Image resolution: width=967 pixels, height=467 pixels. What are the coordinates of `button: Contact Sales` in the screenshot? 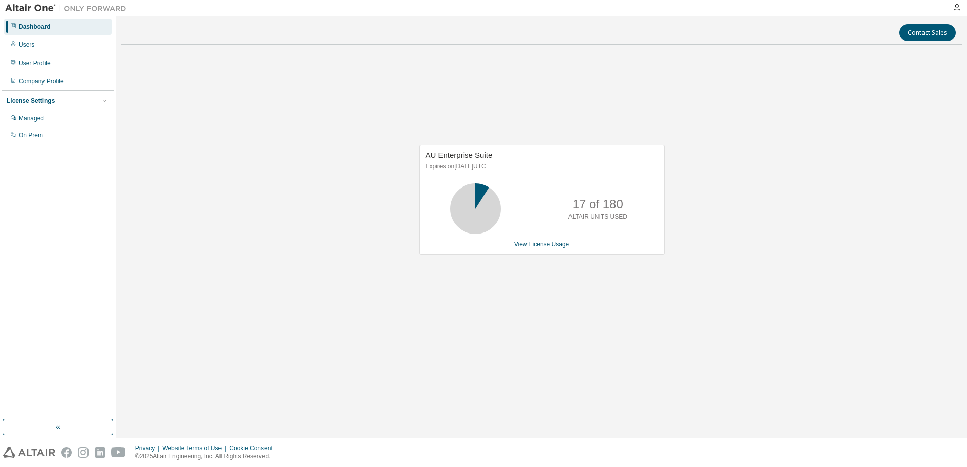 It's located at (928, 33).